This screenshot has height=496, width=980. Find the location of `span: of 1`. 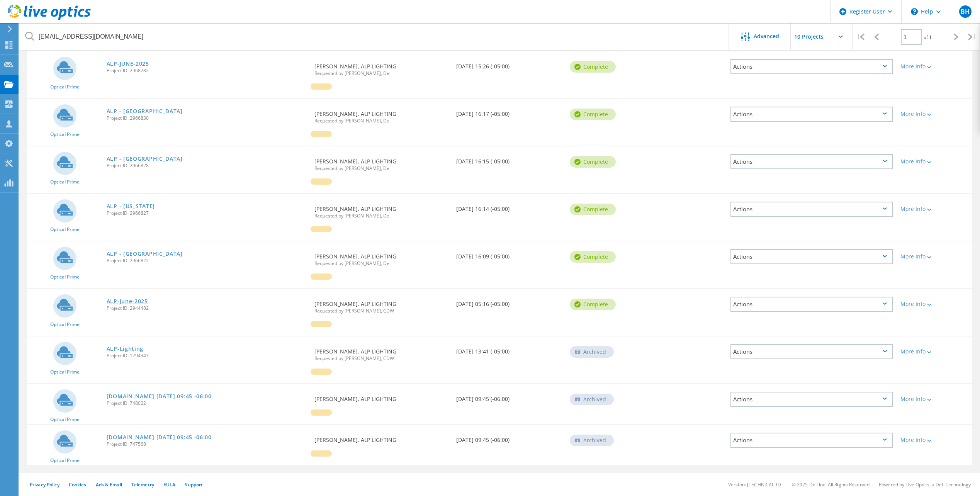

span: of 1 is located at coordinates (927, 37).